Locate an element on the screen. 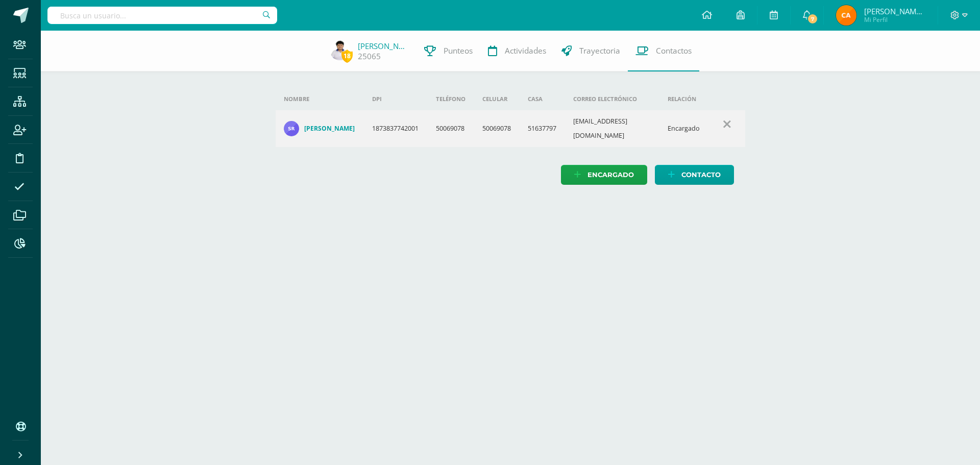  img: 14135a96366ec6b35afe806c572dd688.png is located at coordinates (340, 50).